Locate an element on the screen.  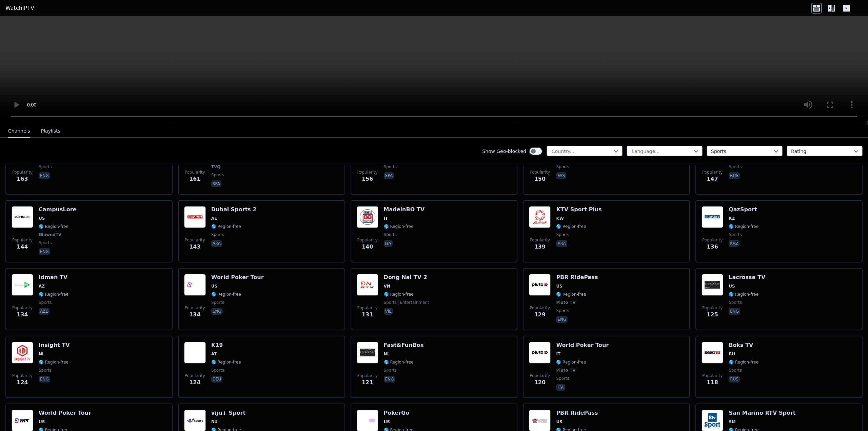
span: 143 is located at coordinates (194, 247).